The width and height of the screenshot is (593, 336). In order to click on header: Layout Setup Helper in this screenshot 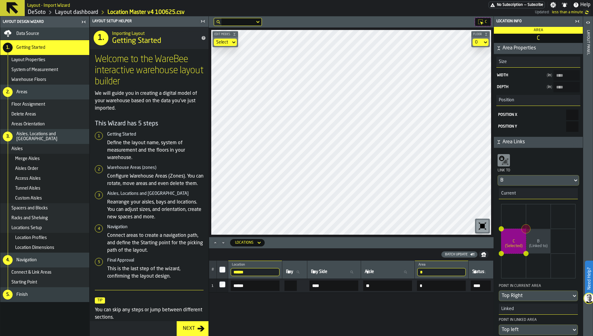, I will do `click(149, 22)`.